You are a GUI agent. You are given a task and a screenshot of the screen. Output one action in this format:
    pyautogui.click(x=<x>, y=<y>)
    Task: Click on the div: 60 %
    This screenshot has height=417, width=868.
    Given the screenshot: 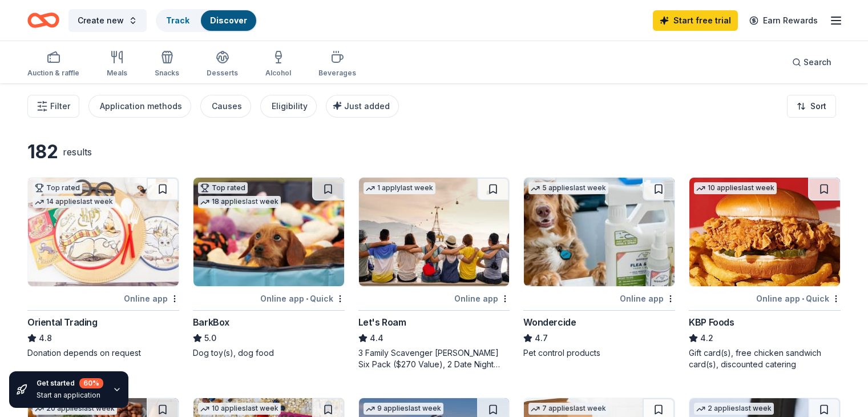 What is the action you would take?
    pyautogui.click(x=91, y=384)
    